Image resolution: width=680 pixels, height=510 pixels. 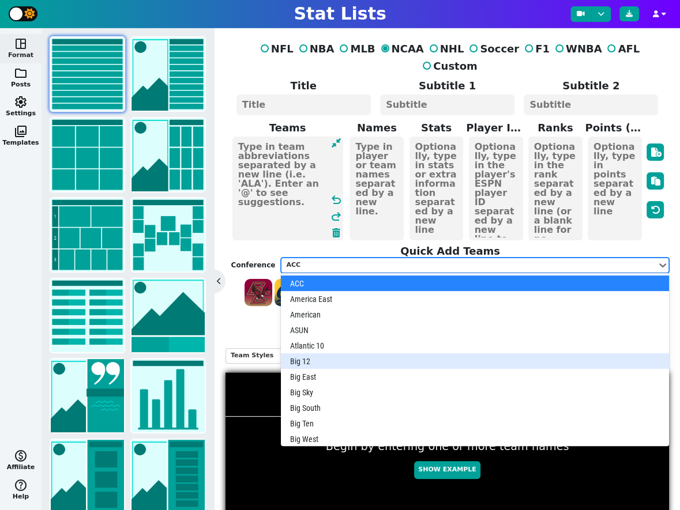 I want to click on label: NBA, so click(x=314, y=48).